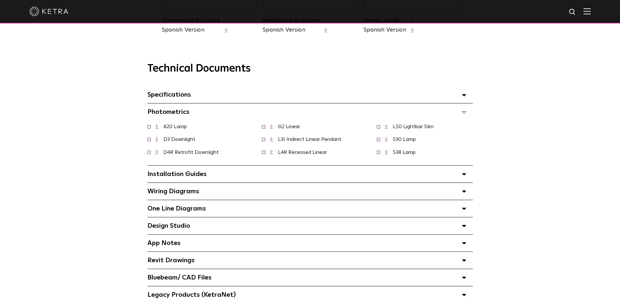  Describe the element at coordinates (289, 127) in the screenshot. I see `a: G2 Linear` at that location.